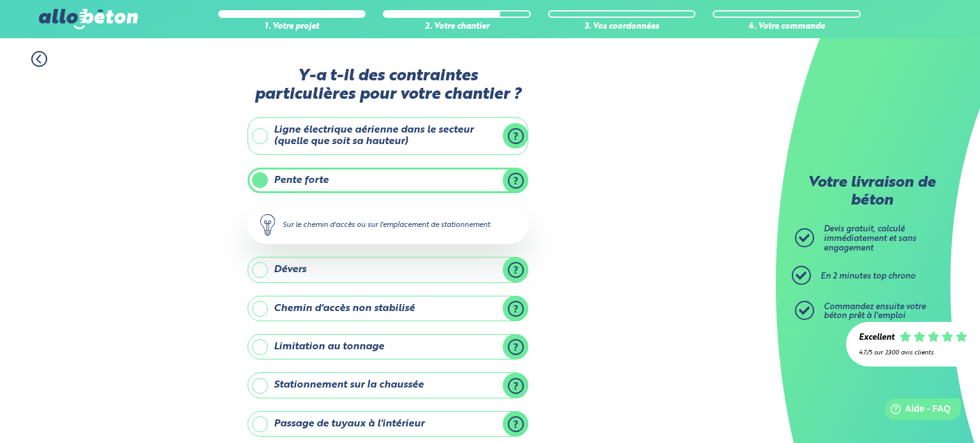 The image size is (980, 443). I want to click on label: Limitation au tonnage, so click(388, 347).